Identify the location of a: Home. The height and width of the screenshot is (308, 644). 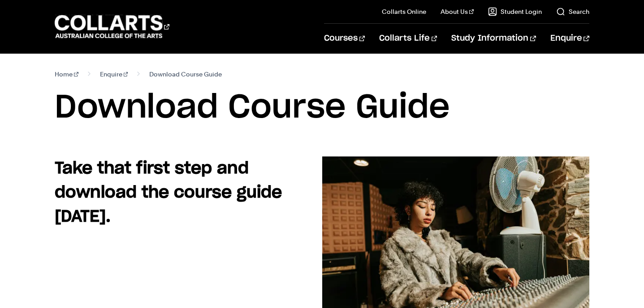
(66, 74).